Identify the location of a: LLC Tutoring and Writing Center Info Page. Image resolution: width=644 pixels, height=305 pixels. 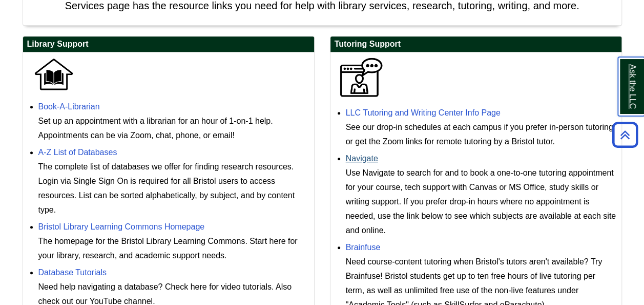
(423, 113).